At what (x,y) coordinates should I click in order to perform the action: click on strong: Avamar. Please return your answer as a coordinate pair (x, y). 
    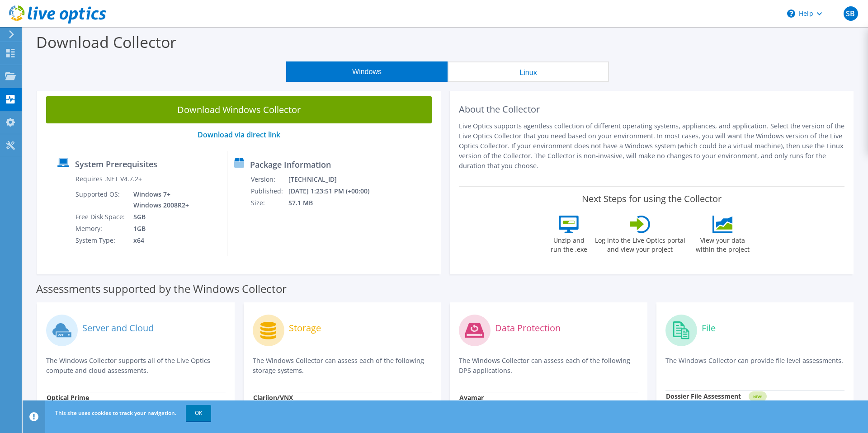
    Looking at the image, I should click on (472, 398).